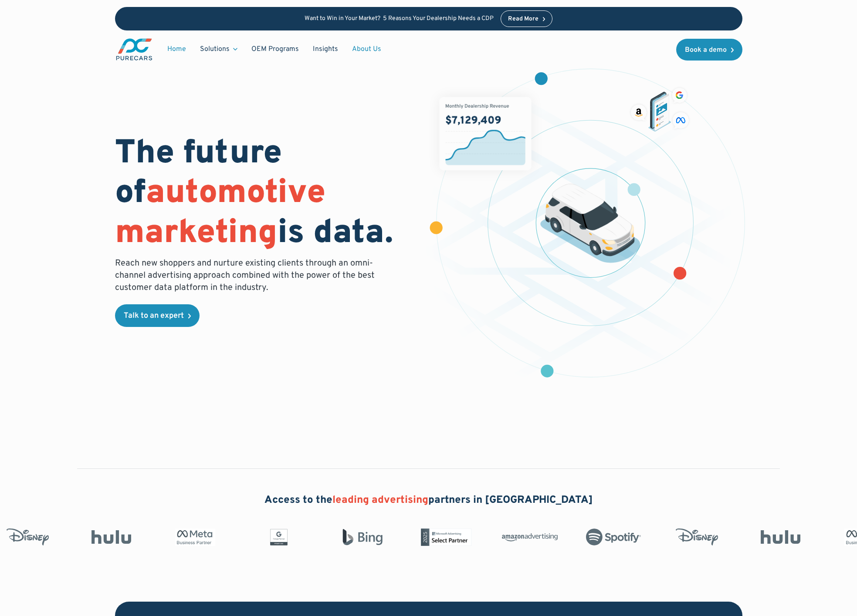  I want to click on img: Disney, so click(697, 537).